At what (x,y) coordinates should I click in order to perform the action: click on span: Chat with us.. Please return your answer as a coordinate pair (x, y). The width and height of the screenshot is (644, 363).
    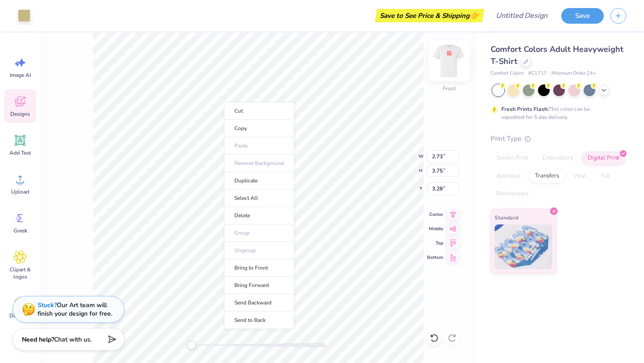
    Looking at the image, I should click on (73, 340).